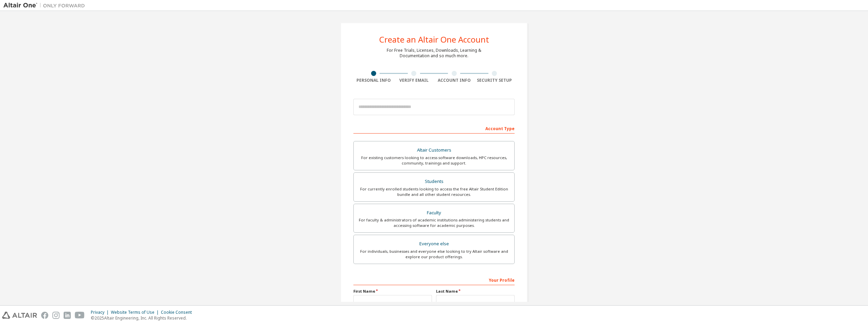 The image size is (868, 325). Describe the element at coordinates (143, 318) in the screenshot. I see `p: © 2025 Altair Engineering, Inc. All Rights Reserved.` at that location.